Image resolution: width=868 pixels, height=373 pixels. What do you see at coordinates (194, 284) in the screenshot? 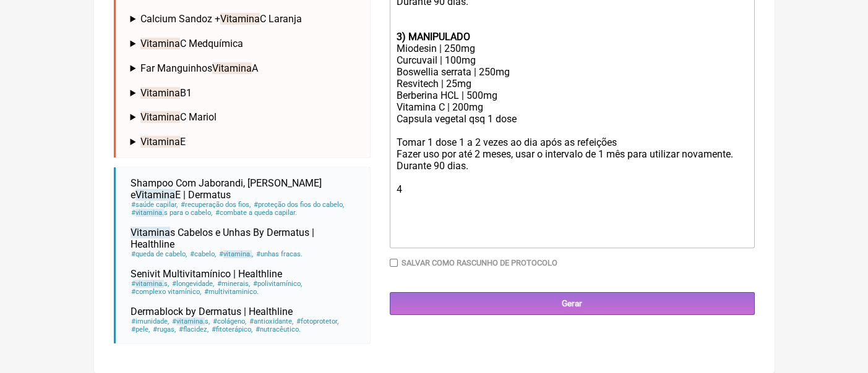
I see `span: longevidade` at bounding box center [194, 284].